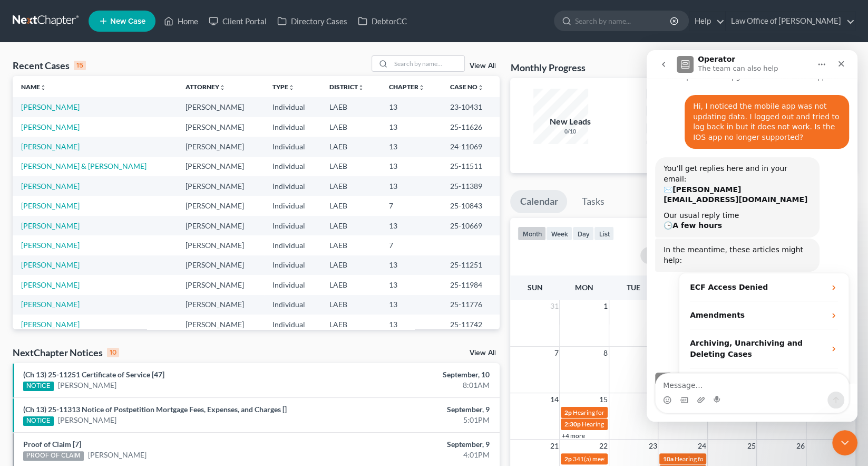 The image size is (868, 466). I want to click on button: Start recording, so click(71, 350).